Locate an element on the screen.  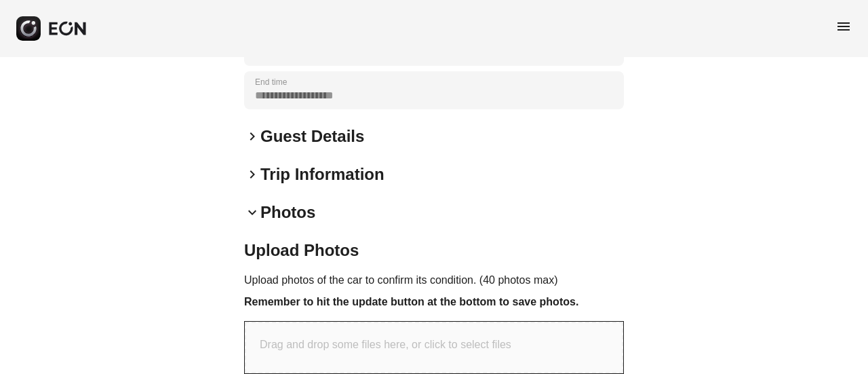
p: Drag and drop some files here, or click to select files is located at coordinates (385, 345).